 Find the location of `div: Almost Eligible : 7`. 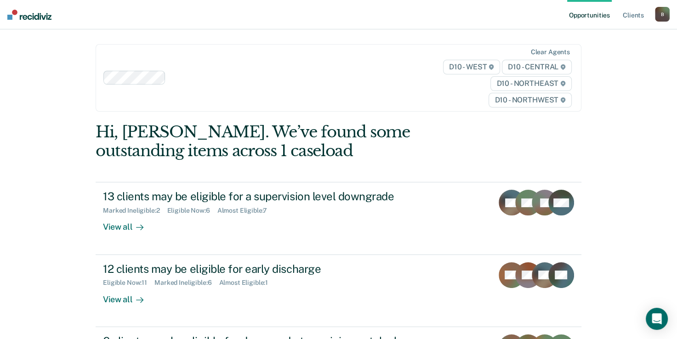

div: Almost Eligible : 7 is located at coordinates (246, 211).